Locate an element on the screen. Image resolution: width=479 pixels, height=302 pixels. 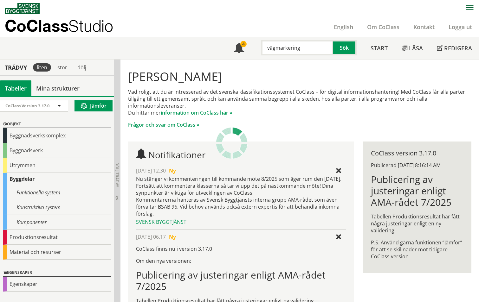
a: Mina strukturer is located at coordinates (58, 88).